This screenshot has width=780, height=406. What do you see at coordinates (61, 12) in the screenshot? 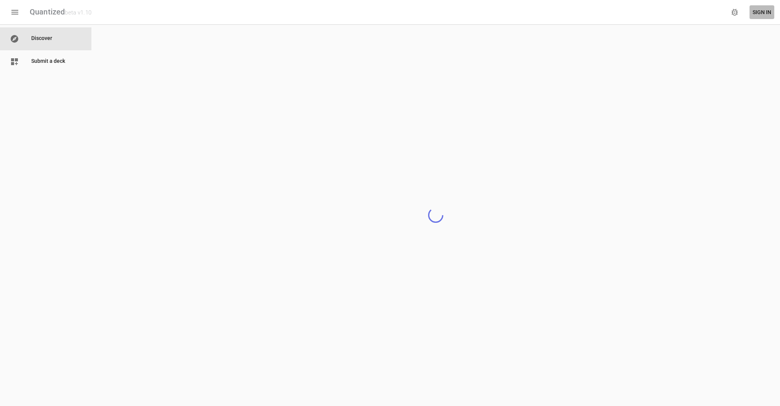
I see `a: Quantizedbeta v1.10` at bounding box center [61, 12].